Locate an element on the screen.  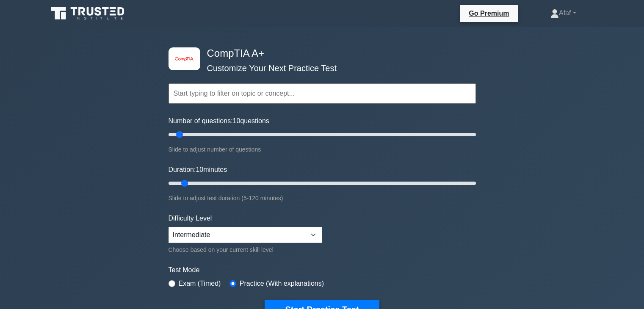
label: Exam (Timed) is located at coordinates (200, 284).